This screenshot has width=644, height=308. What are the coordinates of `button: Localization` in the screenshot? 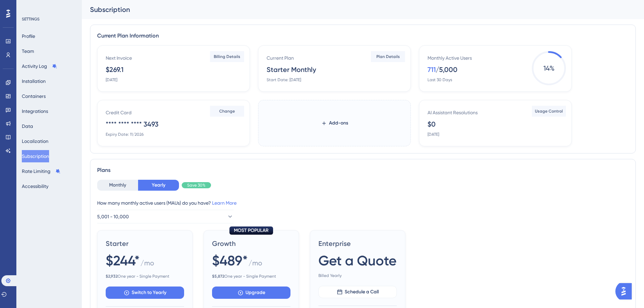 It's located at (35, 141).